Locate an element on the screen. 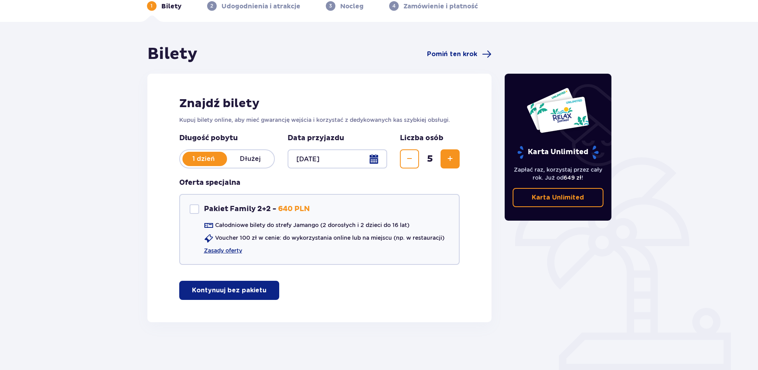  p: Dłużej is located at coordinates (251, 159).